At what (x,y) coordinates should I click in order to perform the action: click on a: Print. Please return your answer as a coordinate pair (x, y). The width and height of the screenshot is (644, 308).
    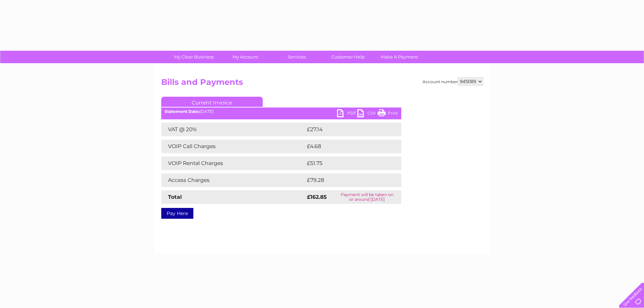
    Looking at the image, I should click on (388, 114).